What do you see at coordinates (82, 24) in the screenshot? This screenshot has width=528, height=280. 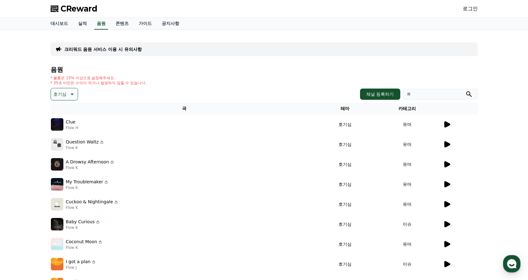 I see `a: 실적` at bounding box center [82, 24].